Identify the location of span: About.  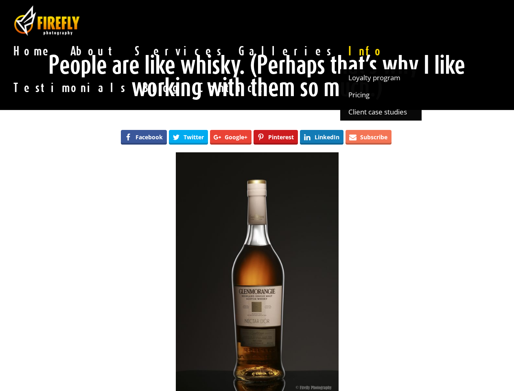
(94, 51).